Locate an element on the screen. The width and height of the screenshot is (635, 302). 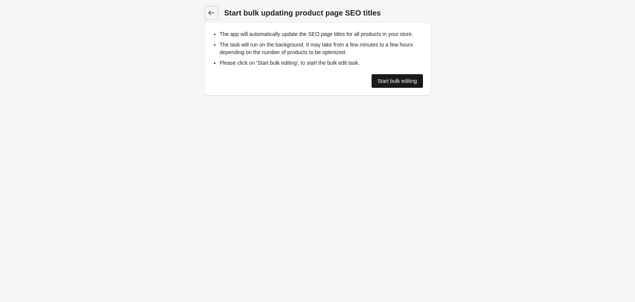
h1: Start bulk updating product page SEO titles is located at coordinates (327, 13).